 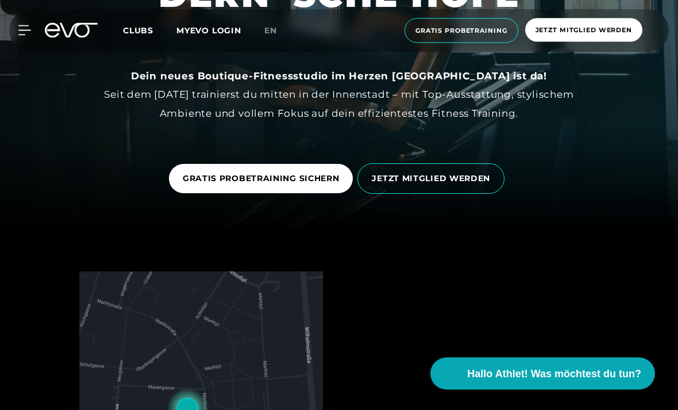 I want to click on span: JETZT MITGLIED WERDEN, so click(x=431, y=179).